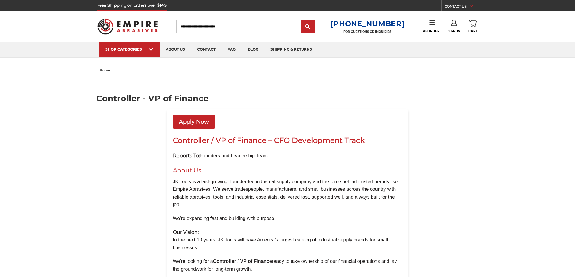  Describe the element at coordinates (291, 49) in the screenshot. I see `a: shipping & returns` at that location.